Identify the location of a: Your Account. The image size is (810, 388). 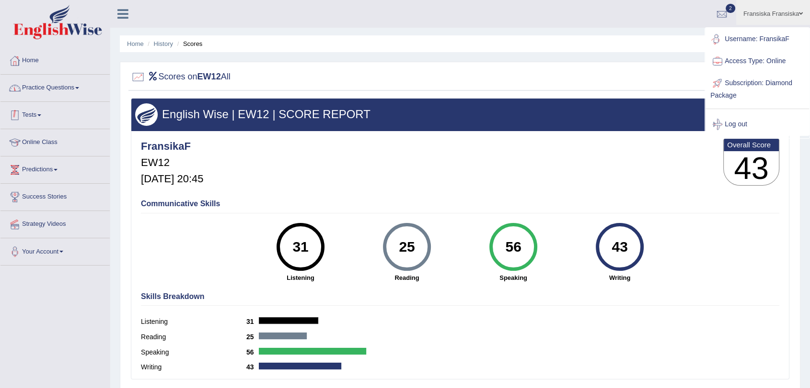
(55, 251).